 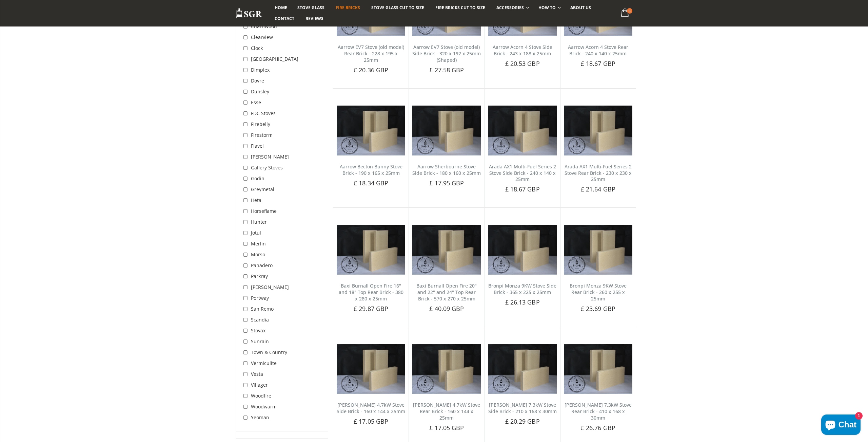 What do you see at coordinates (522, 369) in the screenshot?
I see `img: Carron 7.3kW Stove Side Brick` at bounding box center [522, 369].